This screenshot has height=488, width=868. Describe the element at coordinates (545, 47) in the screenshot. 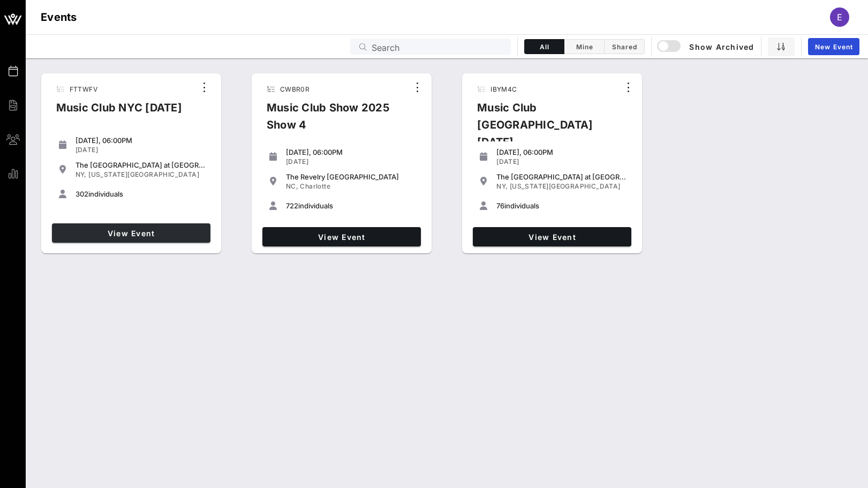

I see `button: All` at that location.